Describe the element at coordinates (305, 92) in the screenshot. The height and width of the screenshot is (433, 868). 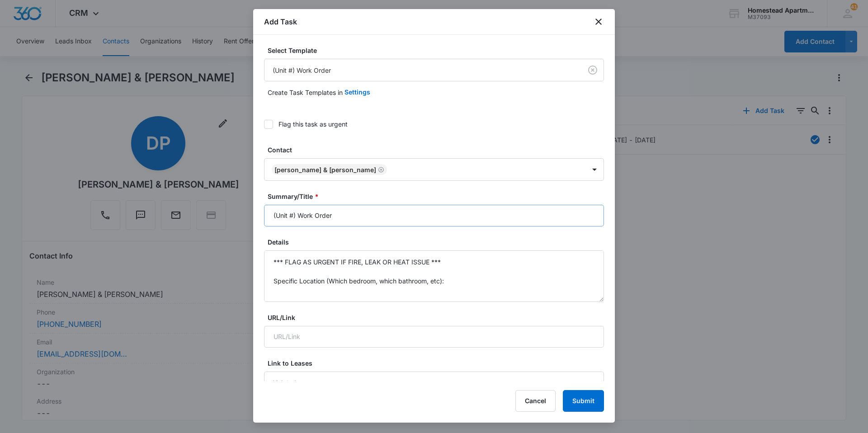
I see `p: Create Task Templates in` at that location.